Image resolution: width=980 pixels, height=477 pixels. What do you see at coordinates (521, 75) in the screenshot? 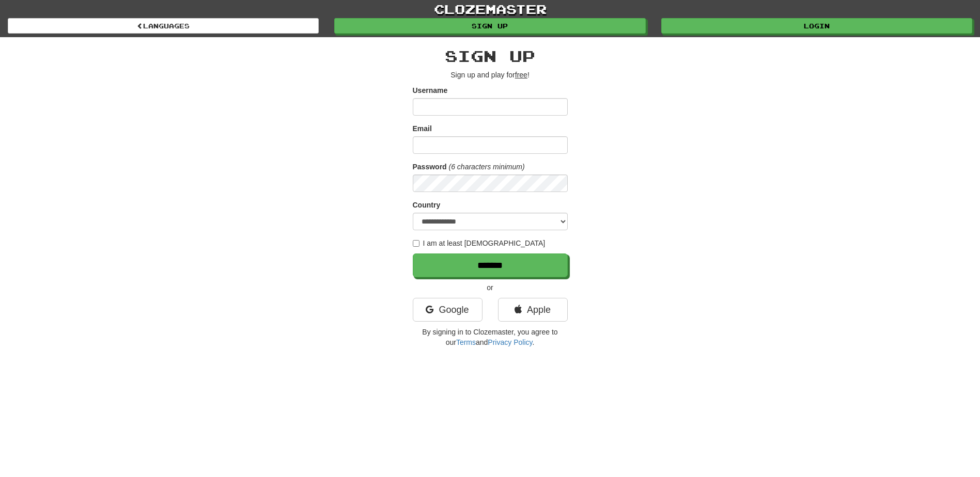
I see `u: free` at bounding box center [521, 75].